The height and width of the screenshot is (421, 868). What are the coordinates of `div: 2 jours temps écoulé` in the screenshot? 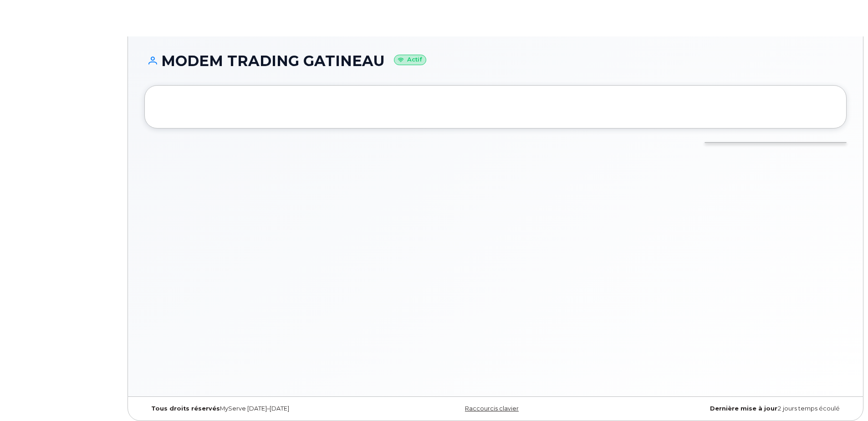 It's located at (730, 409).